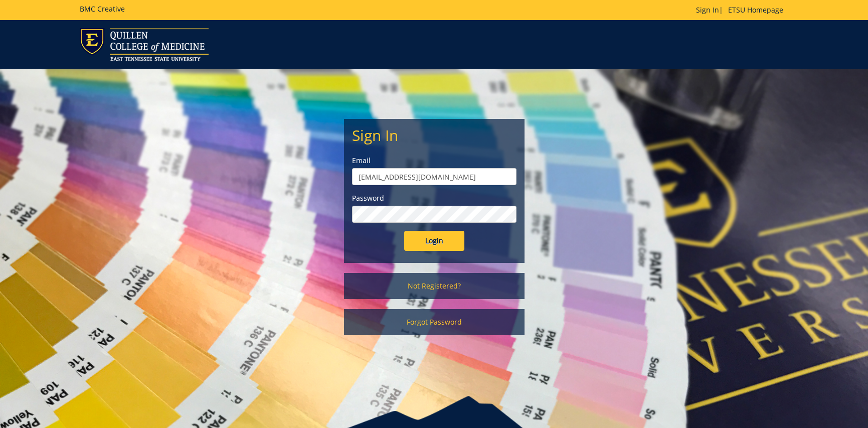  I want to click on a: ETSU Homepage, so click(756, 9).